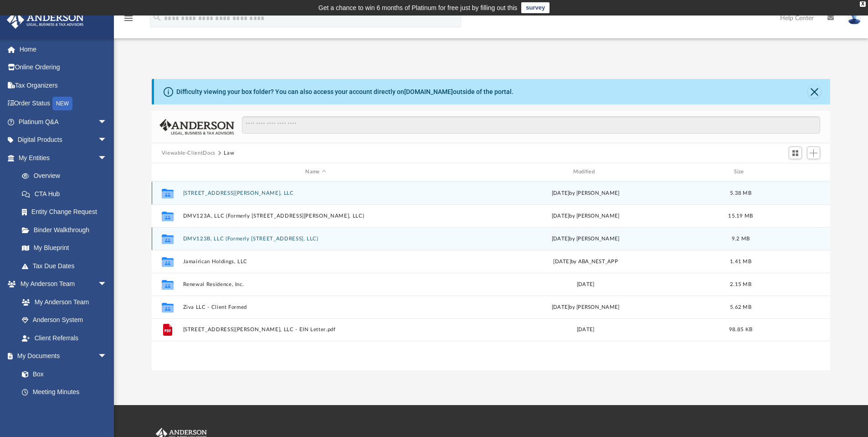 The width and height of the screenshot is (868, 437). What do you see at coordinates (62, 374) in the screenshot?
I see `a: Box` at bounding box center [62, 374].